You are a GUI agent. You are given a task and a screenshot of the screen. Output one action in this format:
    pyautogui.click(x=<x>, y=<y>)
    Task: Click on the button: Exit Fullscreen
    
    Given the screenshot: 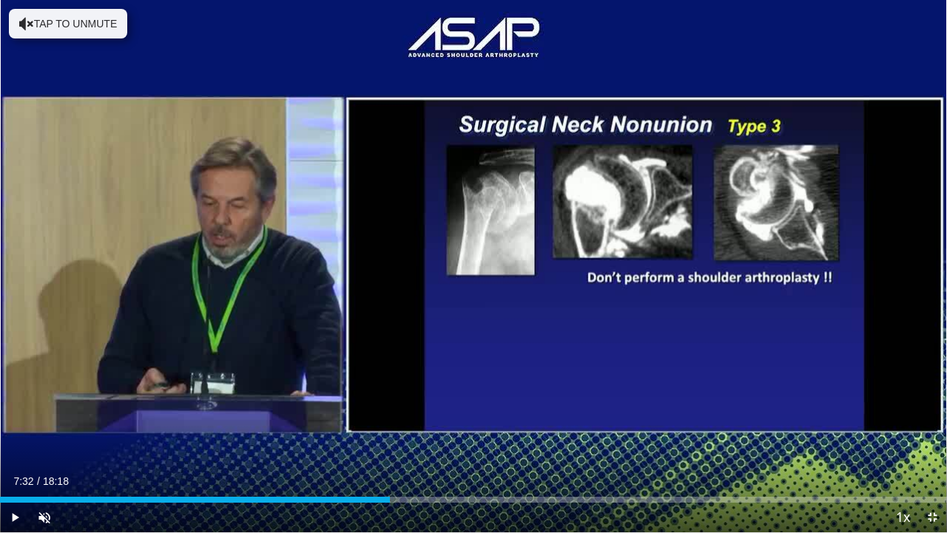 What is the action you would take?
    pyautogui.click(x=933, y=517)
    